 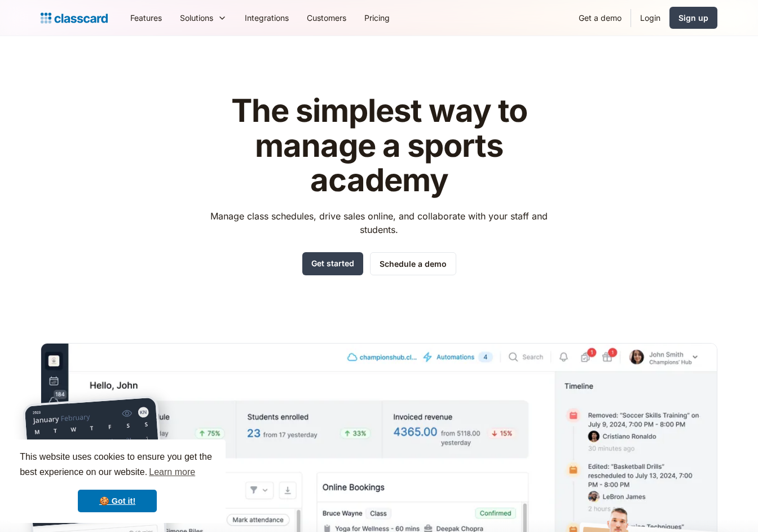 I want to click on a: Login, so click(x=651, y=17).